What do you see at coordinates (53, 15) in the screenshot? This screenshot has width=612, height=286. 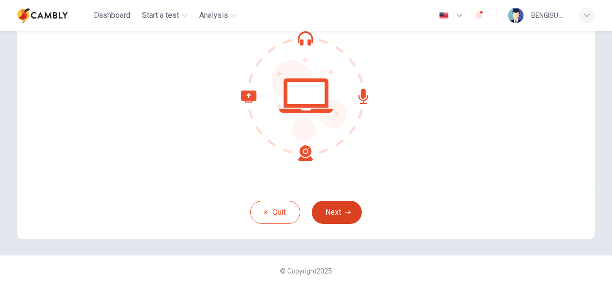 I see `a: Cambly logo` at bounding box center [53, 15].